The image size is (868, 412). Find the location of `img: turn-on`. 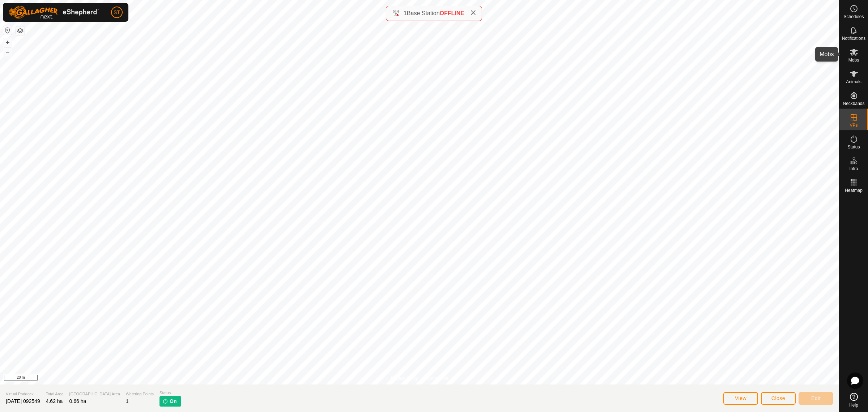

img: turn-on is located at coordinates (165, 401).